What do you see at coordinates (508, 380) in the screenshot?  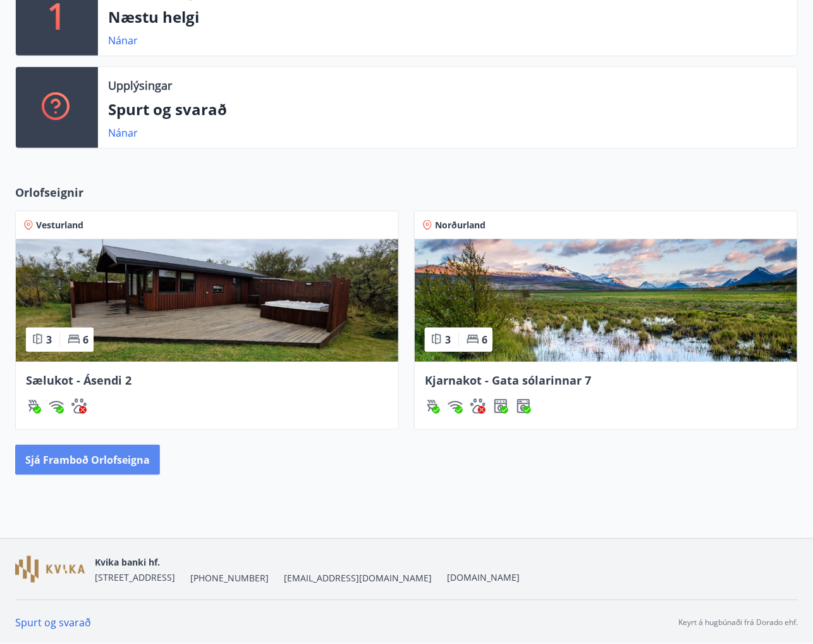 I see `span: Kjarnakot - Gata sólarinnar 7` at bounding box center [508, 380].